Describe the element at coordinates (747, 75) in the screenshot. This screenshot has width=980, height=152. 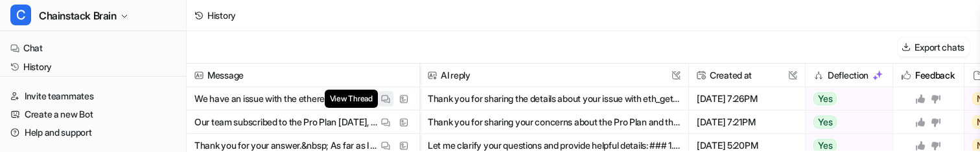
I see `span: Created at` at that location.